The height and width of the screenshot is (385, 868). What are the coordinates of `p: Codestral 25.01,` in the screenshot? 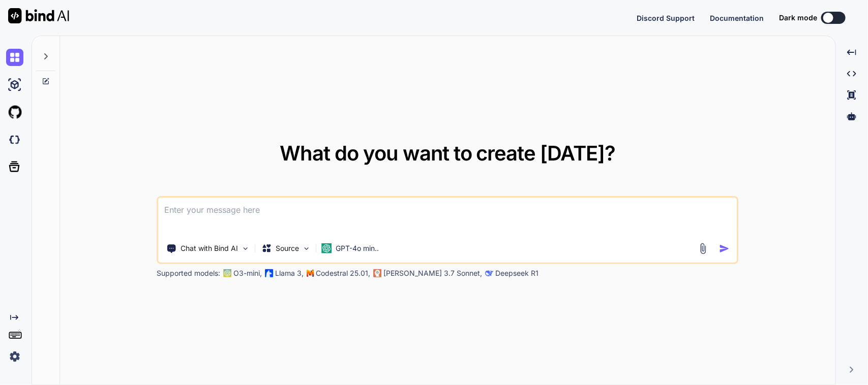 It's located at (343, 274).